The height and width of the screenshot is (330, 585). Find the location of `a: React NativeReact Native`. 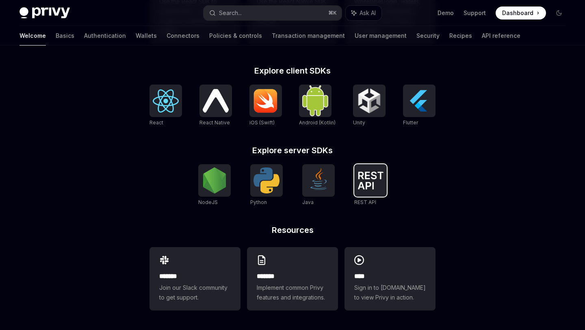

a: React NativeReact Native is located at coordinates (216, 106).